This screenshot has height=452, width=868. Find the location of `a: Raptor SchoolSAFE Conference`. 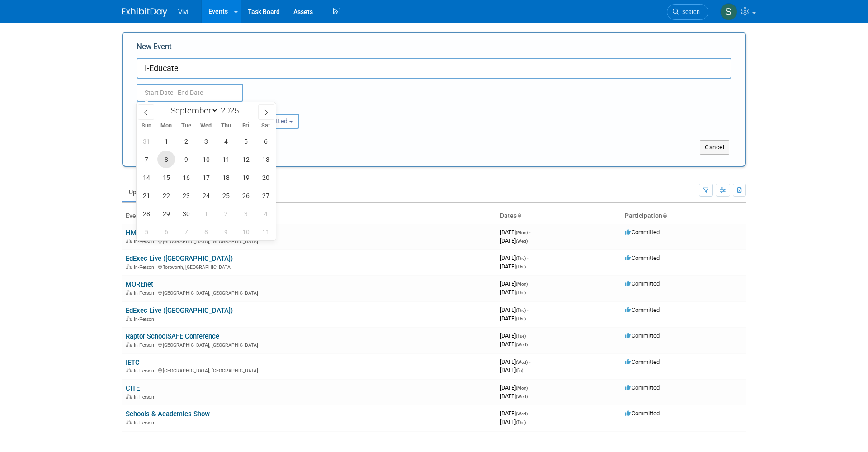

a: Raptor SchoolSAFE Conference is located at coordinates (172, 337).